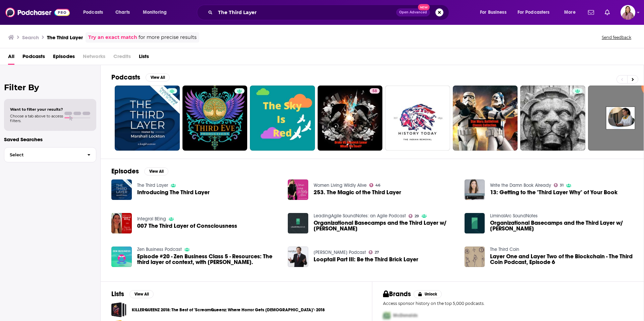  I want to click on img: Podchaser - Follow, Share and Rate Podcasts, so click(37, 12).